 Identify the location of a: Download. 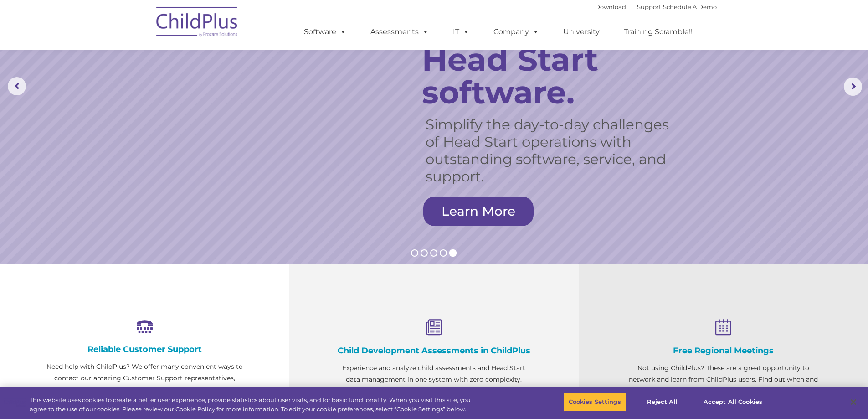
(611, 7).